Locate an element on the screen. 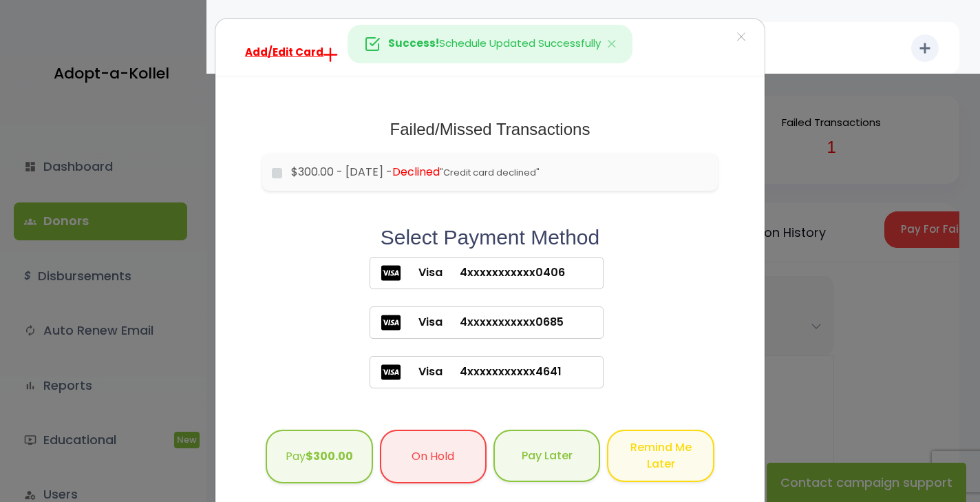 The height and width of the screenshot is (502, 980). button: Pay Later is located at coordinates (547, 456).